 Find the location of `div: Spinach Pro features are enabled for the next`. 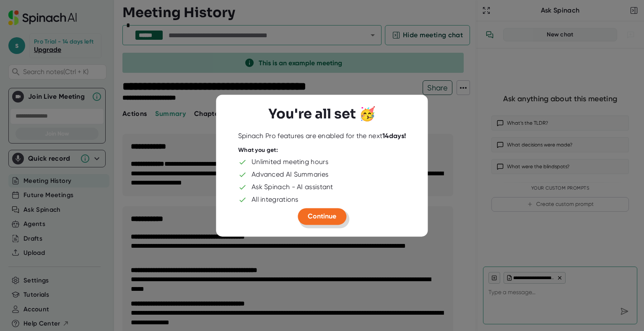

div: Spinach Pro features are enabled for the next is located at coordinates (322, 136).